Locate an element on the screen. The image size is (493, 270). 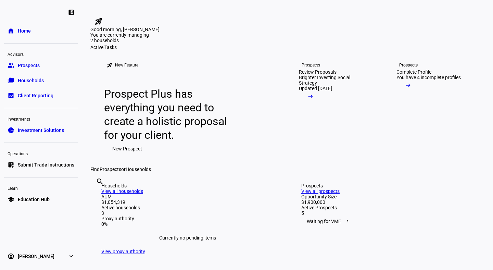
div: Investments is located at coordinates (41, 118).